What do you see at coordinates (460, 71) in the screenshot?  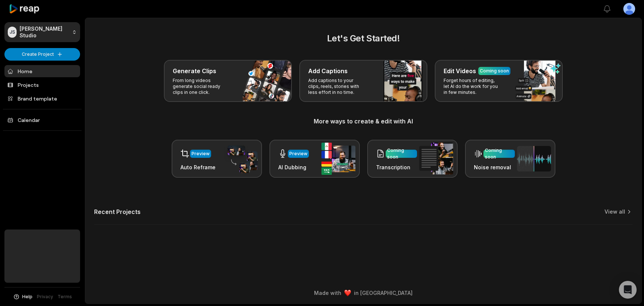 I see `h3: Edit Videos` at bounding box center [460, 71].